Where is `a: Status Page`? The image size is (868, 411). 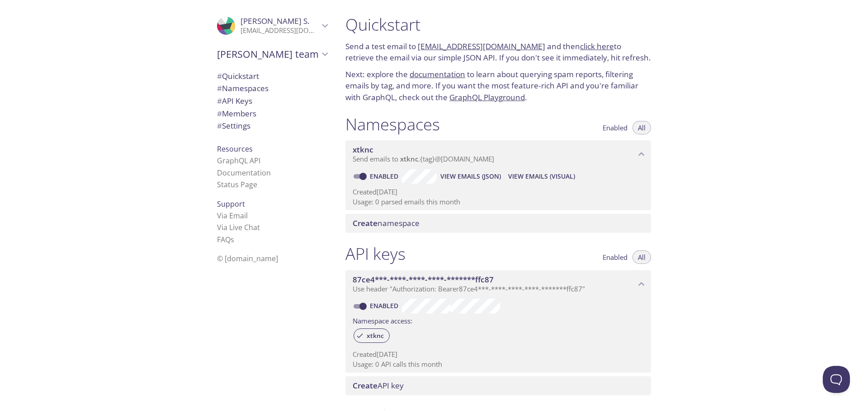
a: Status Page is located at coordinates (237, 185).